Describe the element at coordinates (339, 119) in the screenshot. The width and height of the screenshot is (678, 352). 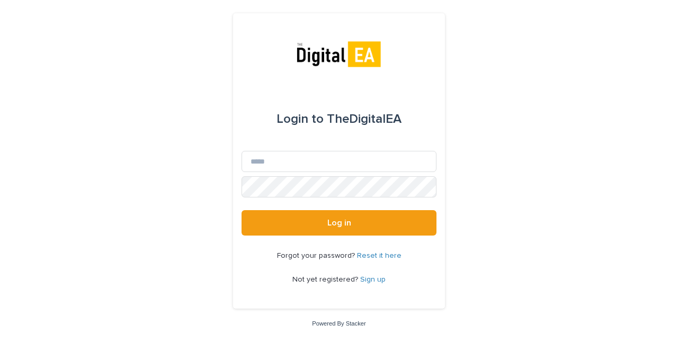
I see `div: TheDigitalEA` at that location.